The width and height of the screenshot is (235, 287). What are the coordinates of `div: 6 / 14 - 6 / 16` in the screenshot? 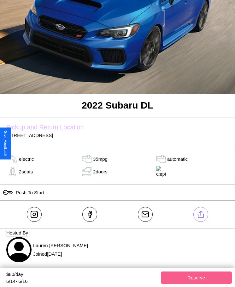 It's located at (82, 281).